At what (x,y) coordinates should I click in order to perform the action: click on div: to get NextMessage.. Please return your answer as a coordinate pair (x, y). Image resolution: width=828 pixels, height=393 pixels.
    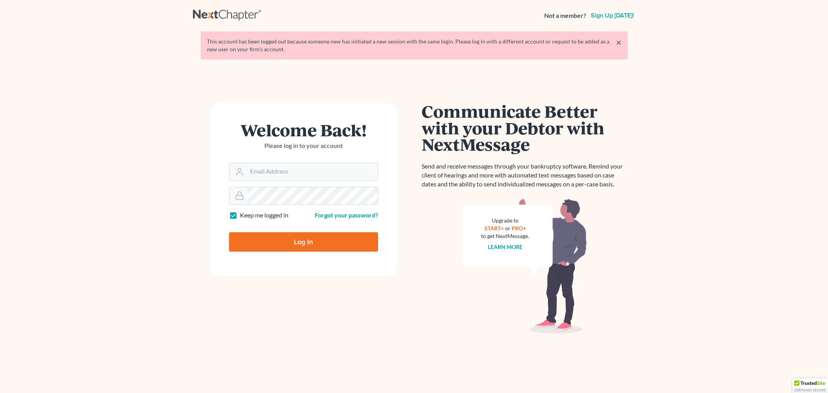
    Looking at the image, I should click on (505, 236).